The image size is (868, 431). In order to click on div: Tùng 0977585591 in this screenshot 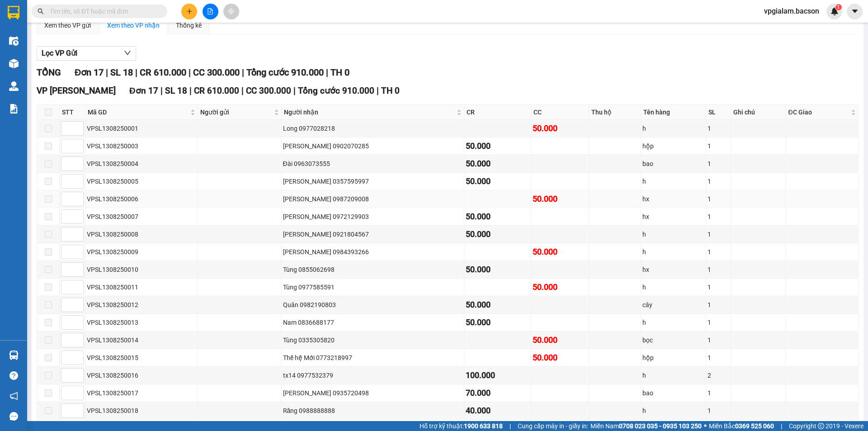, I will do `click(373, 287)`.